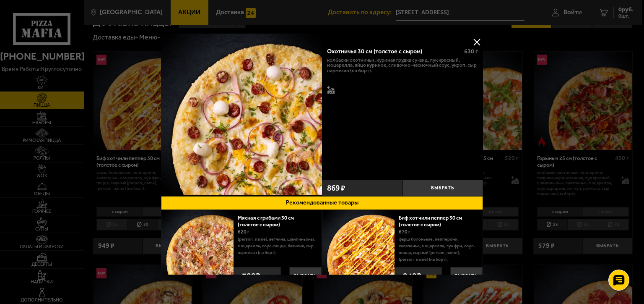 This screenshot has width=644, height=304. What do you see at coordinates (430, 221) in the screenshot?
I see `a: Биф хот чили пеппер 30 см (толстое с сыром)` at bounding box center [430, 221].